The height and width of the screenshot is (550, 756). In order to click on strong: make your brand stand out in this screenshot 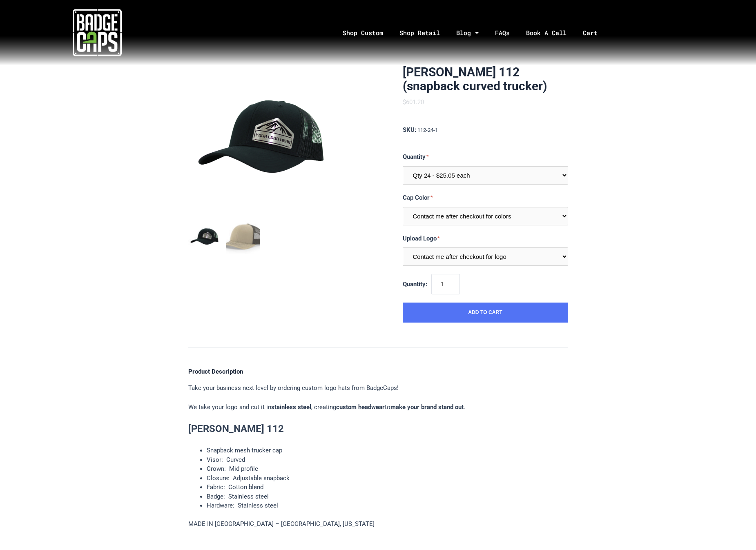, I will do `click(427, 407)`.